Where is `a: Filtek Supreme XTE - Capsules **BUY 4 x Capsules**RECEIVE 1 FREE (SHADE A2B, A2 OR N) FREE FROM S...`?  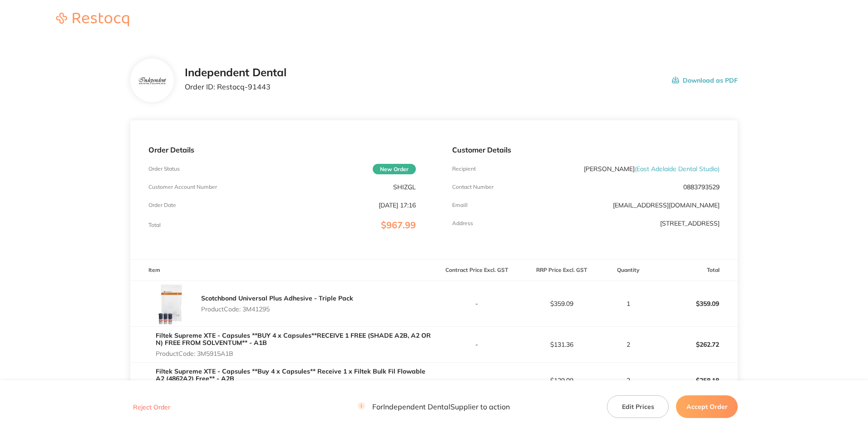
a: Filtek Supreme XTE - Capsules **BUY 4 x Capsules**RECEIVE 1 FREE (SHADE A2B, A2 OR N) FREE FROM S... is located at coordinates (293, 339).